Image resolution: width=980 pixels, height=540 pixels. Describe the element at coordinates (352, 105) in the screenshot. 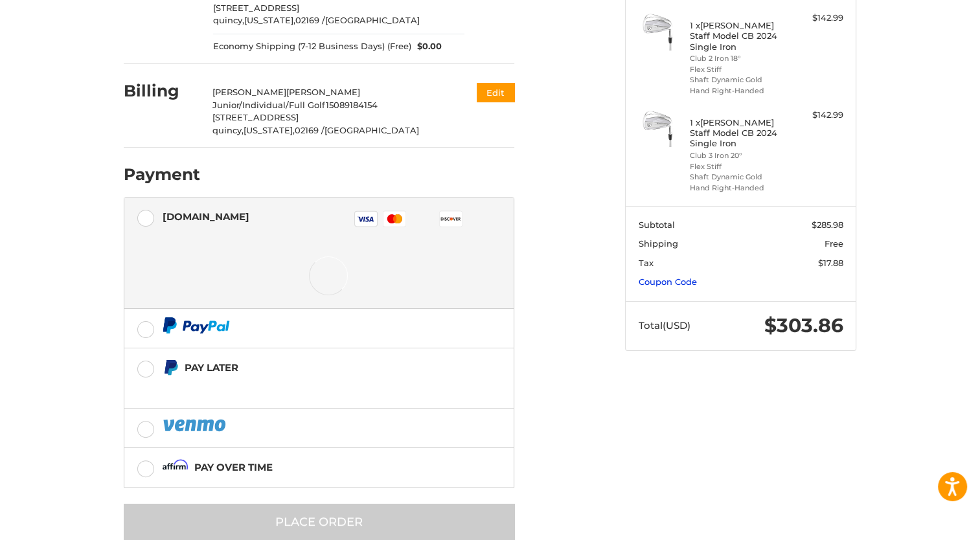

I see `span: 15089184154` at that location.